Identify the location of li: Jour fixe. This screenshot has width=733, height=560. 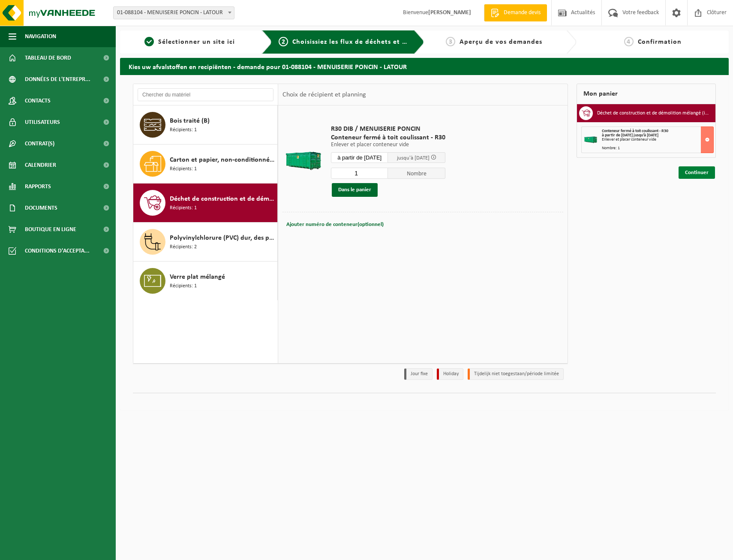
(418, 374).